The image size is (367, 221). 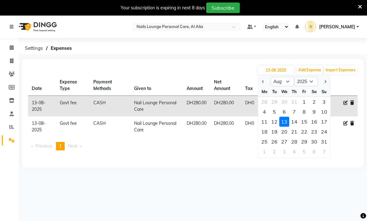 What do you see at coordinates (324, 102) in the screenshot?
I see `div: Sunday, August 3, 2025` at bounding box center [324, 102].